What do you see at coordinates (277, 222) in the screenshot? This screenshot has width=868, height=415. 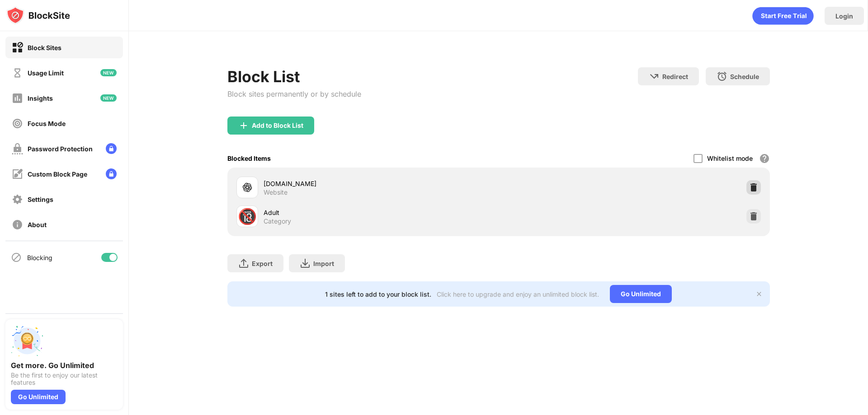 I see `div: Category` at bounding box center [277, 222].